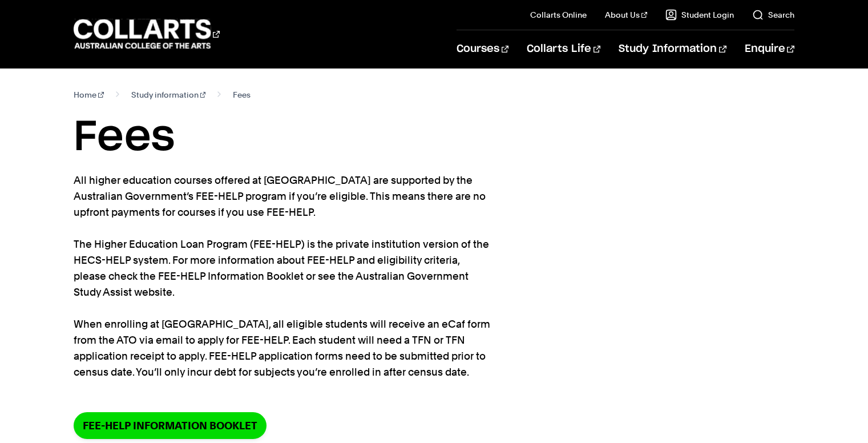  Describe the element at coordinates (168, 95) in the screenshot. I see `a: Study information` at that location.